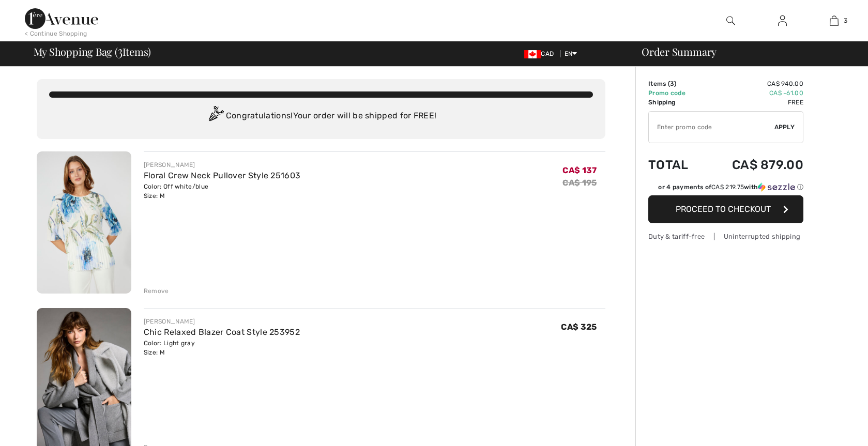 This screenshot has width=868, height=446. I want to click on td: Promo code, so click(676, 93).